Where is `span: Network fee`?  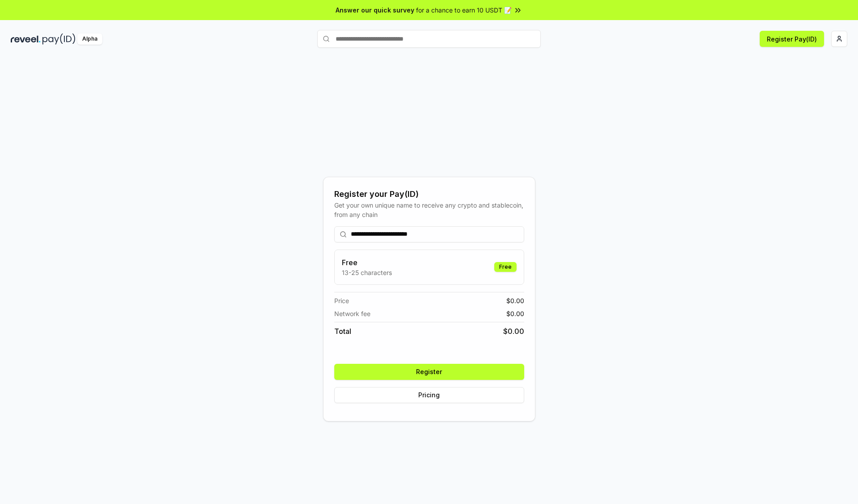
span: Network fee is located at coordinates (352, 313).